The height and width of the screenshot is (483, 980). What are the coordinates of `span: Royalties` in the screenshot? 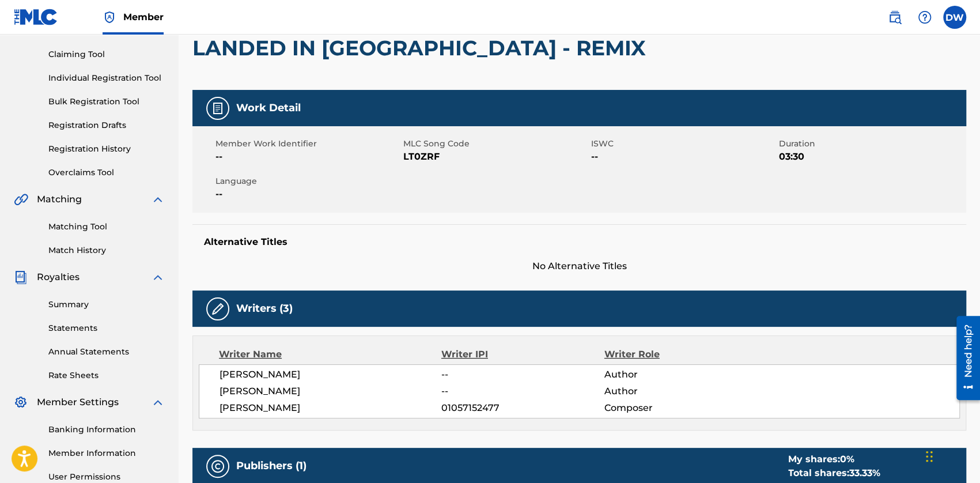 It's located at (58, 277).